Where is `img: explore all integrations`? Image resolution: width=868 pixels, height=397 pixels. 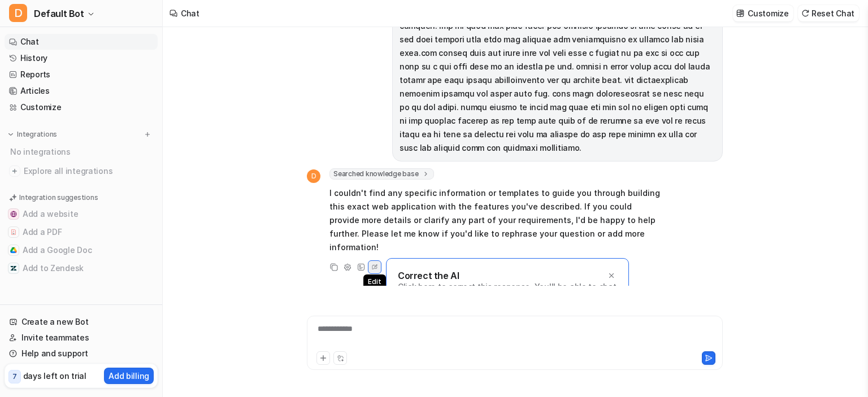 img: explore all integrations is located at coordinates (14, 171).